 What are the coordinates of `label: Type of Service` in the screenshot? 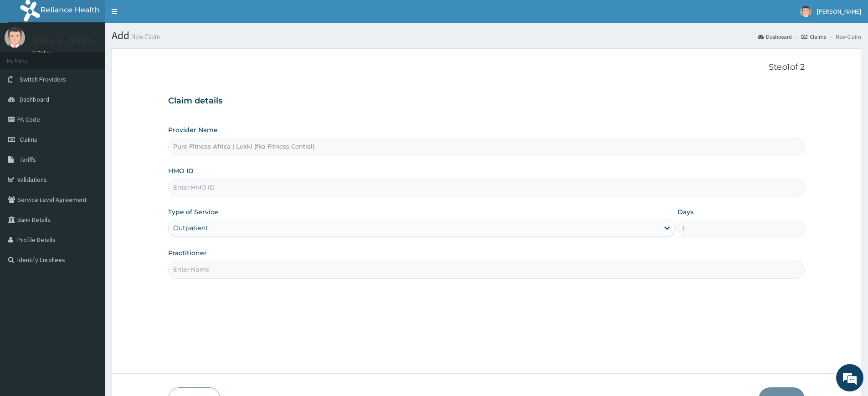 It's located at (193, 212).